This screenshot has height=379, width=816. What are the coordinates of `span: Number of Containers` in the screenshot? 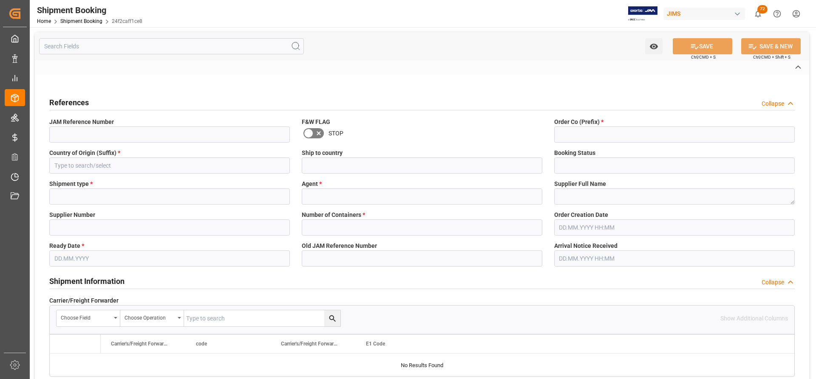 It's located at (333, 215).